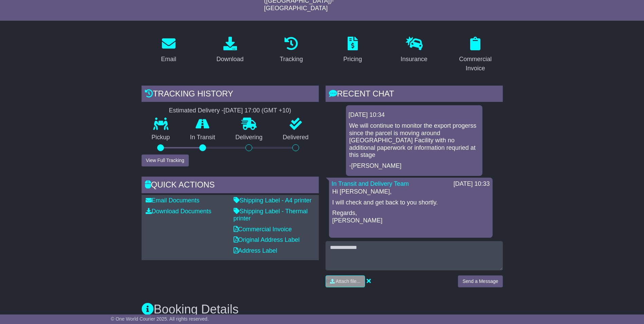  What do you see at coordinates (159, 319) in the screenshot?
I see `span: © One World Courier 2025. All rights reserved.` at bounding box center [159, 319].